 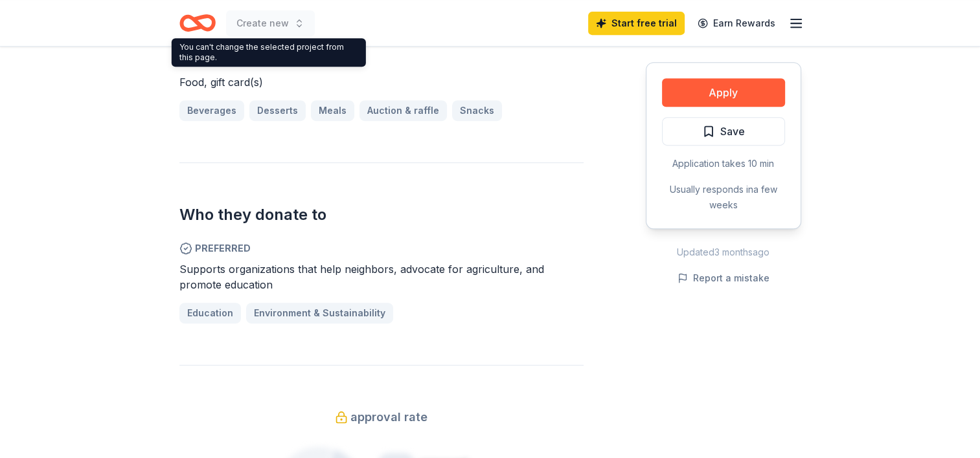 What do you see at coordinates (723, 131) in the screenshot?
I see `button: Save` at bounding box center [723, 131].